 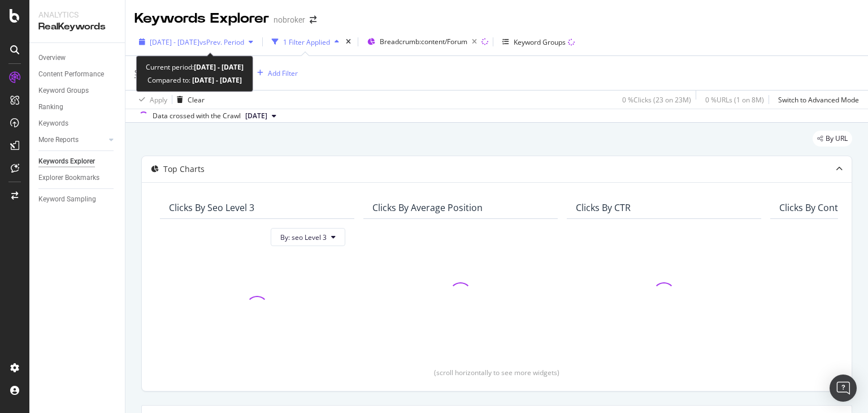 I want to click on span: By: seo Level 3, so click(x=304, y=237).